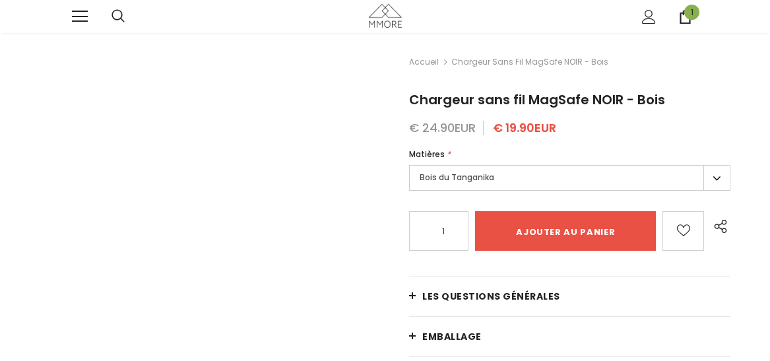 This screenshot has width=770, height=361. Describe the element at coordinates (452, 336) in the screenshot. I see `span: EMBALLAGE` at that location.